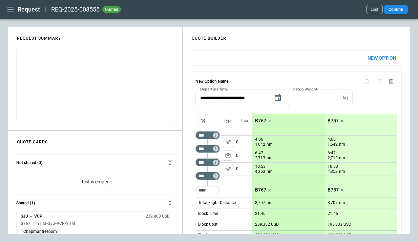 The width and height of the screenshot is (418, 242). What do you see at coordinates (111, 9) in the screenshot?
I see `span: quoted` at bounding box center [111, 9].